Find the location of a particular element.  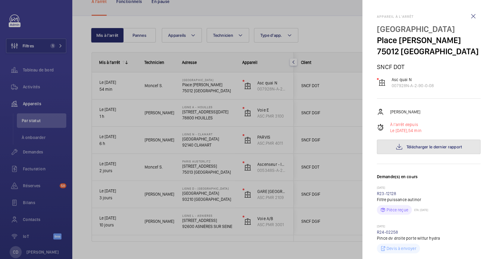

a: R24-02258 is located at coordinates (388, 232).